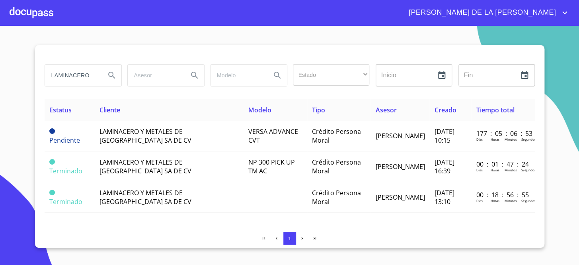 This screenshot has height=265, width=579. What do you see at coordinates (495, 110) in the screenshot?
I see `span: Tiempo total` at bounding box center [495, 110].